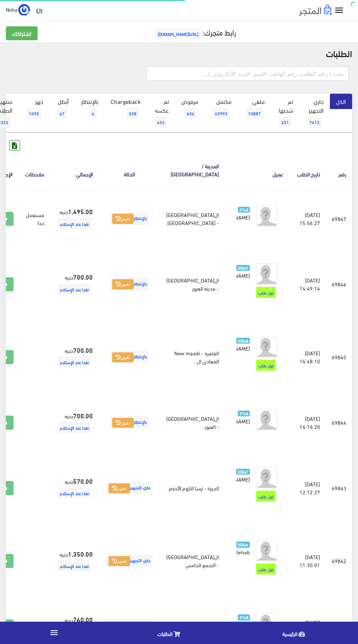 This screenshot has height=644, width=358. Describe the element at coordinates (80, 554) in the screenshot. I see `strong: 1,350.00` at that location.